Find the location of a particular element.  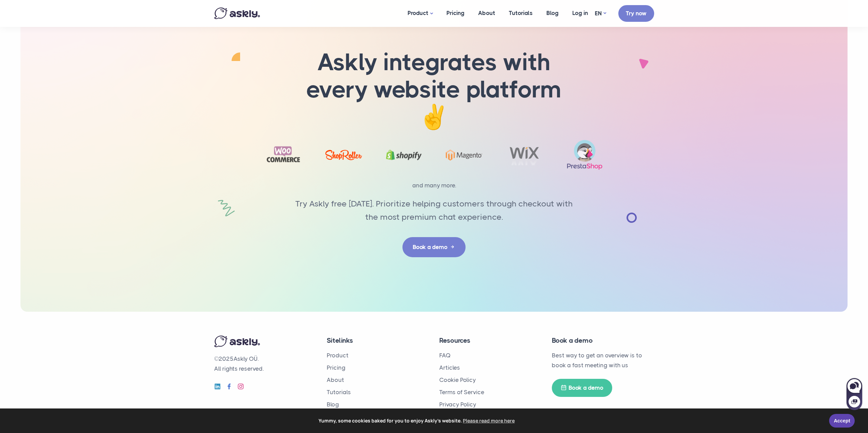

p: Best way to get an overview is to book a fast meeting with us is located at coordinates (603, 361).